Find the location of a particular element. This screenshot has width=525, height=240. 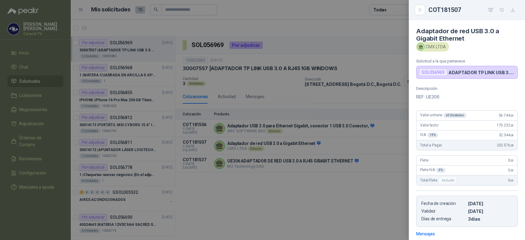

div: 19 % is located at coordinates (433, 135).